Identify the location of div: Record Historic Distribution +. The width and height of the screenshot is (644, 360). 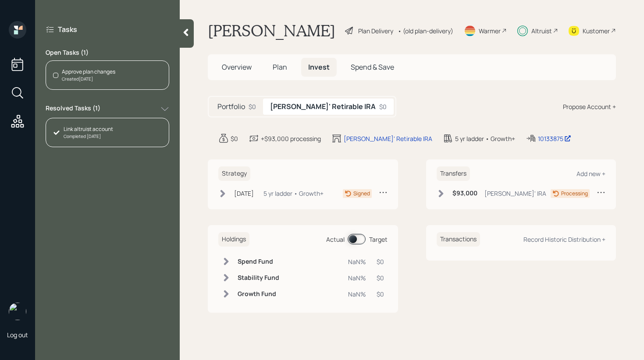
(564, 239).